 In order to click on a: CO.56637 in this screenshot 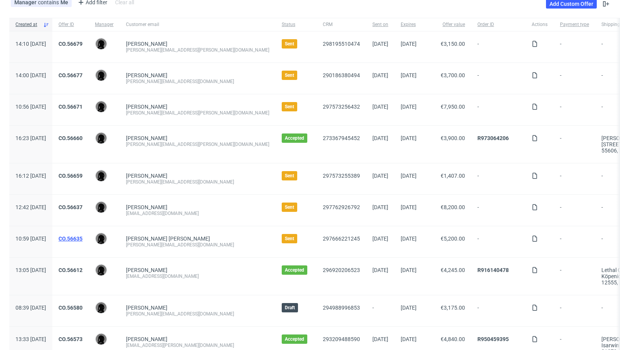, I will do `click(71, 207)`.